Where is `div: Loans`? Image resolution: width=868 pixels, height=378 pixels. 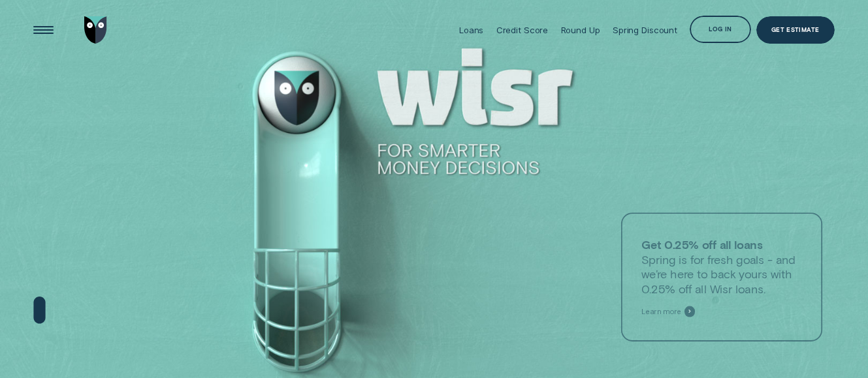
div: Loans is located at coordinates (470, 30).